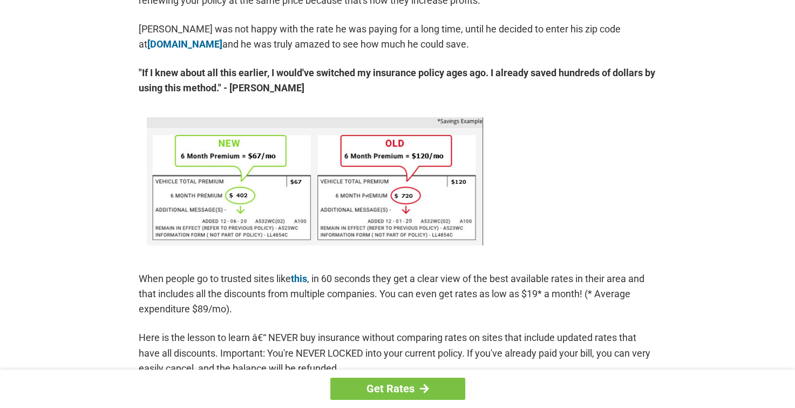 Image resolution: width=795 pixels, height=408 pixels. What do you see at coordinates (398, 353) in the screenshot?
I see `p: Here is the lesson to learn â€“ NEVER buy insurance without comparing rates on sites that include...` at bounding box center [398, 353].